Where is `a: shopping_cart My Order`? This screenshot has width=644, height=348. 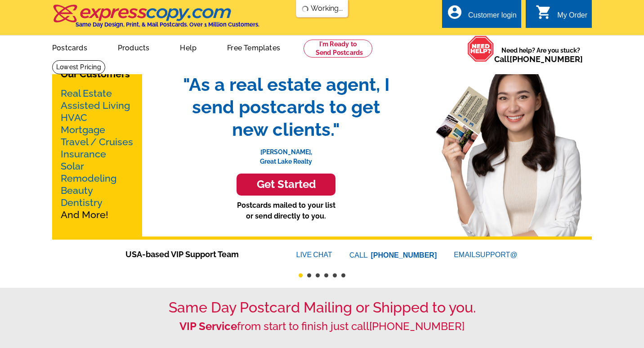
a: shopping_cart My Order is located at coordinates (561, 15).